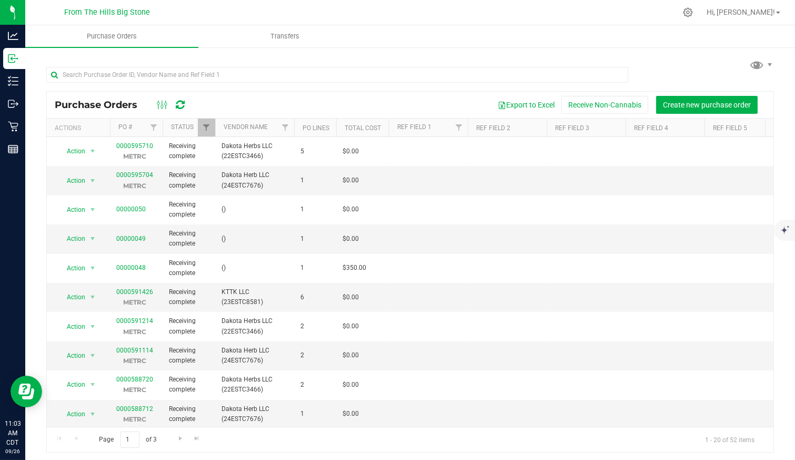 The height and width of the screenshot is (460, 795). Describe the element at coordinates (80, 128) in the screenshot. I see `div: Actions` at that location.